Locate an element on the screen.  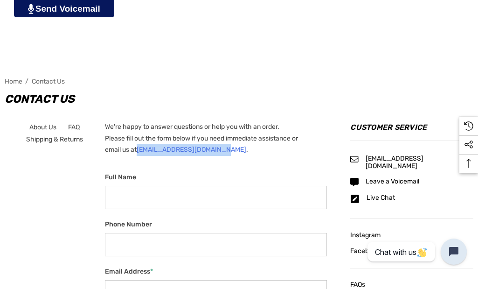
a: About Us is located at coordinates (43, 127).